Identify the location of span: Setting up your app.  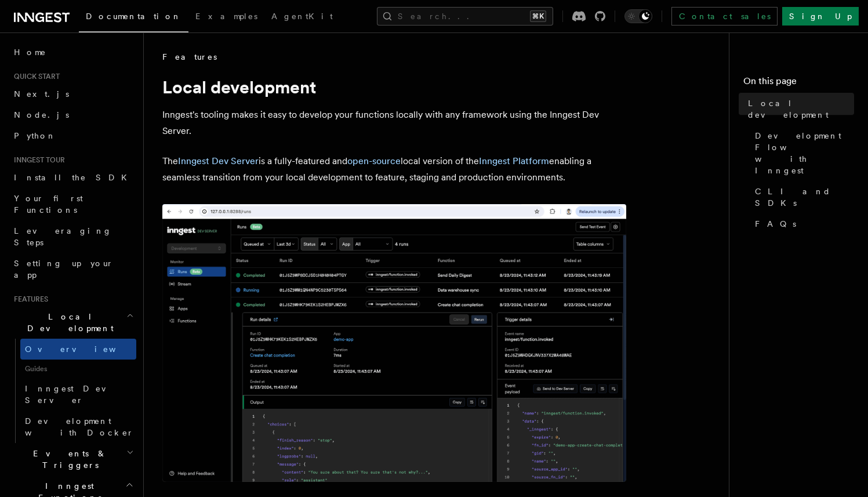
(64, 269).